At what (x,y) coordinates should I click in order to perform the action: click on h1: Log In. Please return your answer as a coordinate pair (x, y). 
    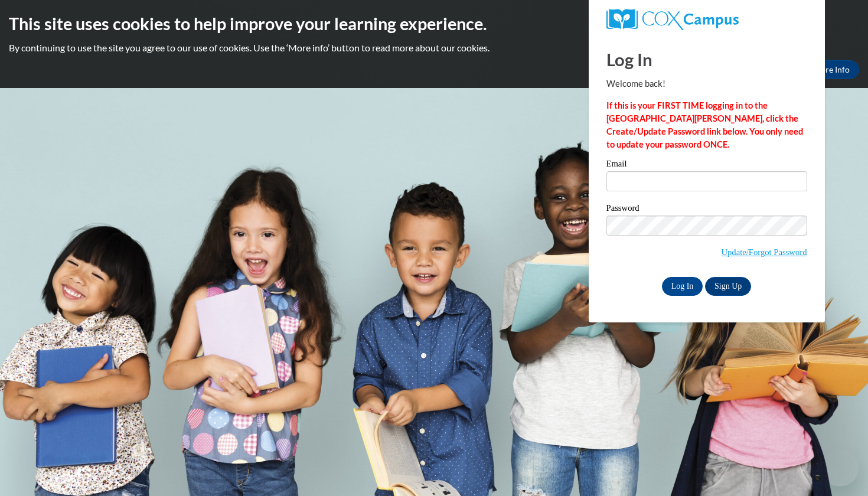
    Looking at the image, I should click on (707, 59).